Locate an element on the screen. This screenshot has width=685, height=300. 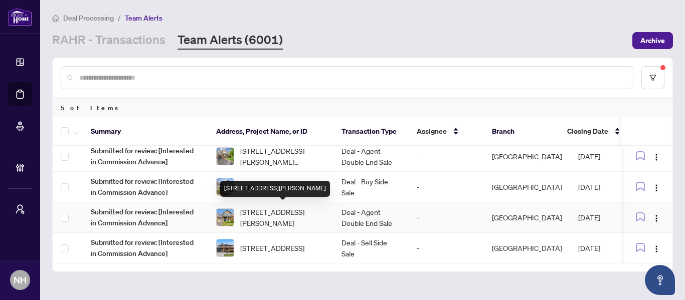
a: Team Alerts (6001) is located at coordinates (230, 41).